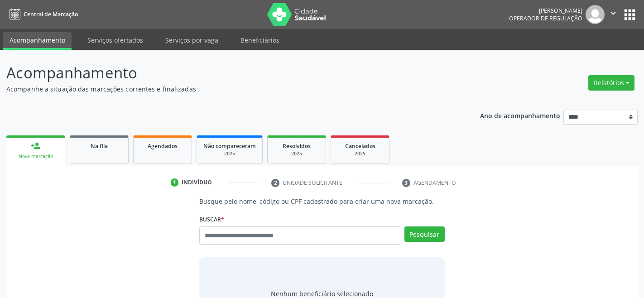  I want to click on div: person_add, so click(36, 146).